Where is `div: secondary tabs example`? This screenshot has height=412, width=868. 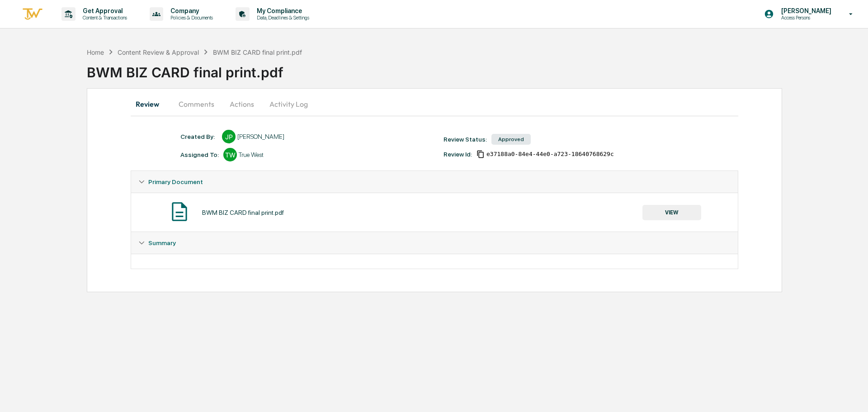
div: secondary tabs example is located at coordinates (435, 104).